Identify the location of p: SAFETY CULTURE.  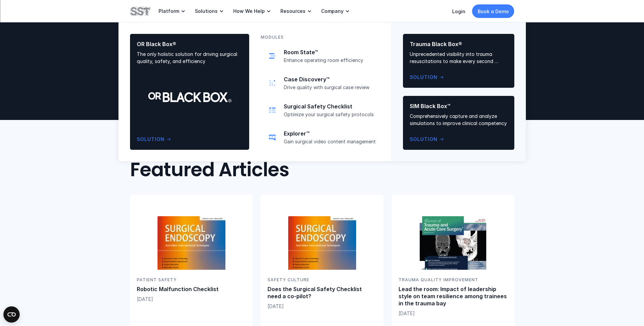
(322, 279).